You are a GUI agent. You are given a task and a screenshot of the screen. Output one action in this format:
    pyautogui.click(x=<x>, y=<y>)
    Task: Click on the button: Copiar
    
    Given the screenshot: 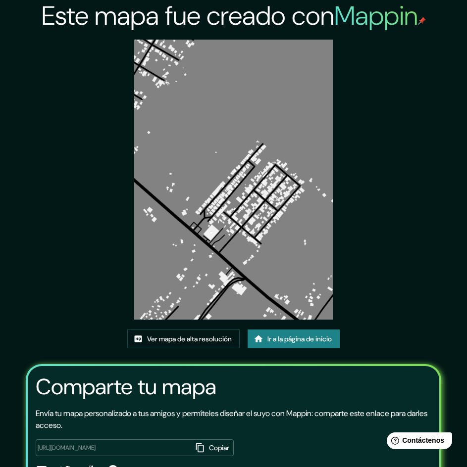 What is the action you would take?
    pyautogui.click(x=213, y=448)
    